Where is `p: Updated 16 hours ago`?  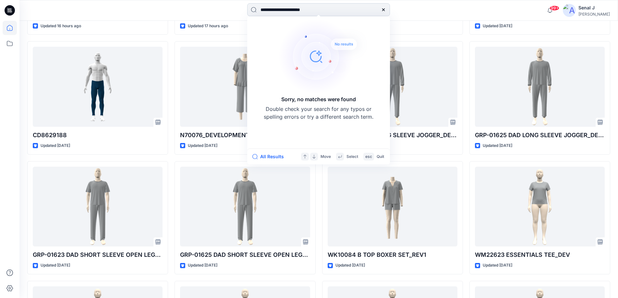
p: Updated 16 hours ago is located at coordinates (61, 26).